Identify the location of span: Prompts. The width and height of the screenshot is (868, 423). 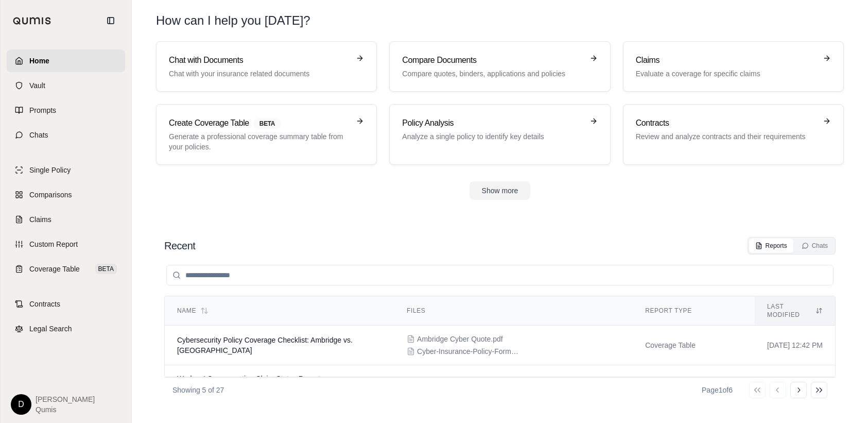
(43, 111).